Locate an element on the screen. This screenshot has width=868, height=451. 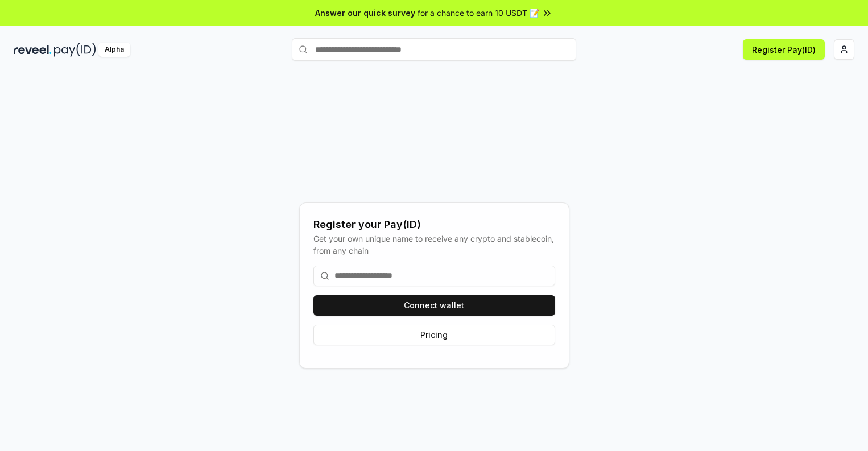
img: pay_id is located at coordinates (75, 50).